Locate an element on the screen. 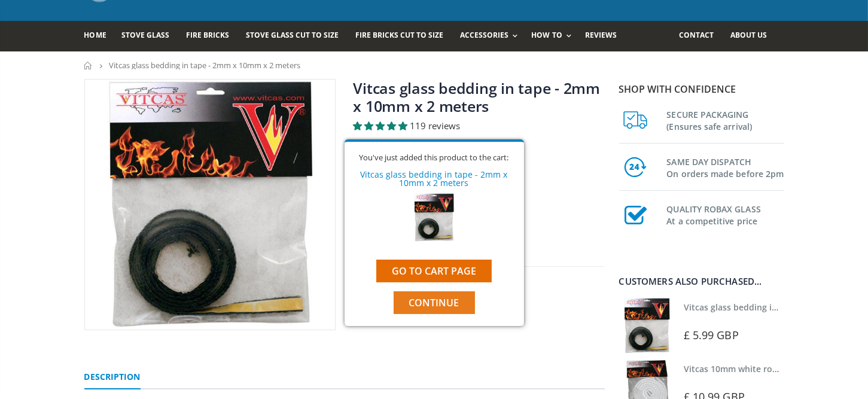  button: Continue is located at coordinates (434, 303).